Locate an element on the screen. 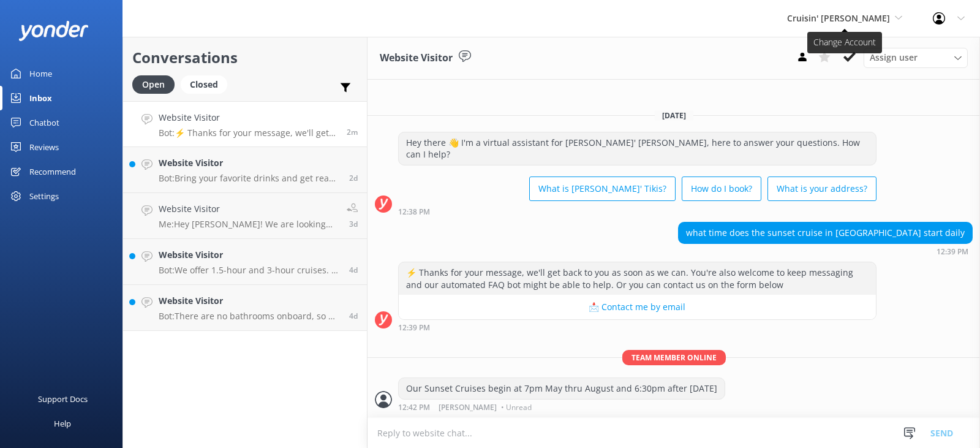 The image size is (980, 448). a: Closed is located at coordinates (207, 84).